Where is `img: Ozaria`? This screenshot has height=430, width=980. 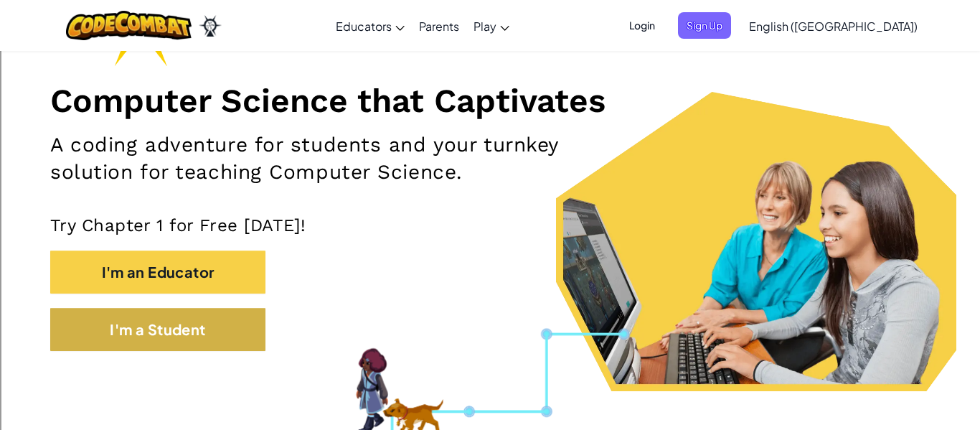 img: Ozaria is located at coordinates (210, 26).